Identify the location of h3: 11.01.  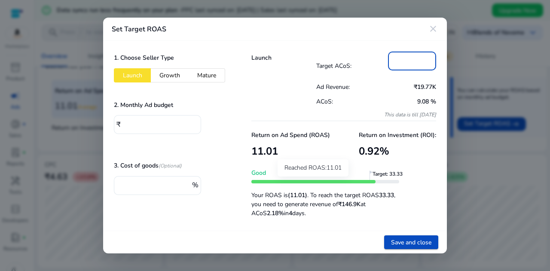
(291, 151).